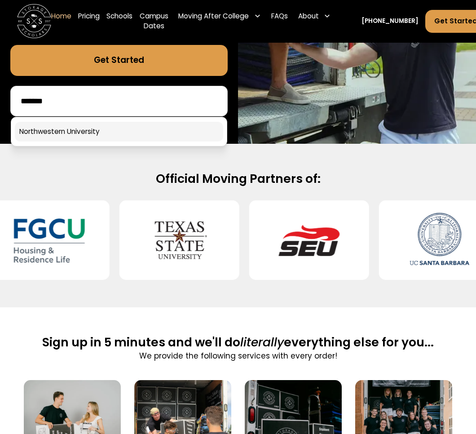  What do you see at coordinates (49, 240) in the screenshot?
I see `img: Florida Gulf Coast University` at bounding box center [49, 240].